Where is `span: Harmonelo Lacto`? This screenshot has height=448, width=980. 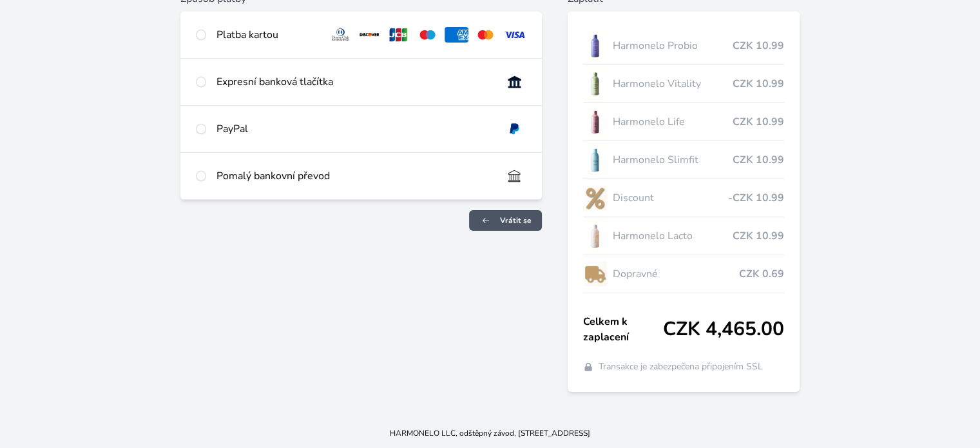
span: Harmonelo Lacto is located at coordinates (672, 236).